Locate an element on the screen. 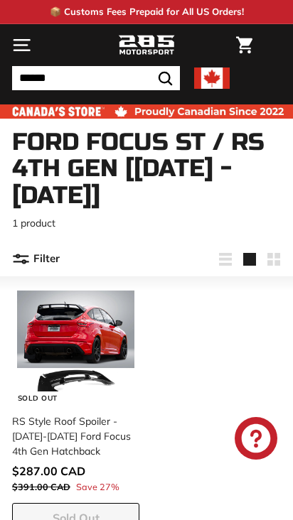  span: Save 27% is located at coordinates (97, 487).